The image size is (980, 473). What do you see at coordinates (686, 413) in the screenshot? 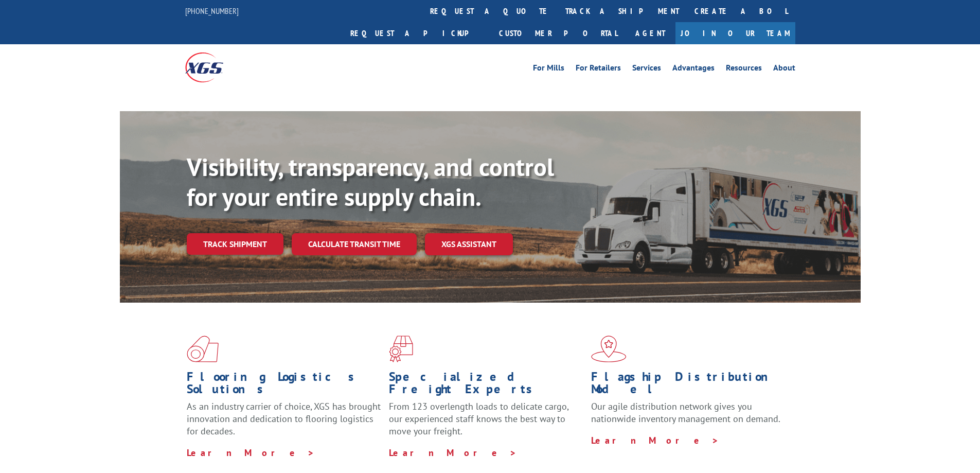
I see `span: Our agile distribution network gives you nationwide inventory management on demand.` at bounding box center [686, 413].